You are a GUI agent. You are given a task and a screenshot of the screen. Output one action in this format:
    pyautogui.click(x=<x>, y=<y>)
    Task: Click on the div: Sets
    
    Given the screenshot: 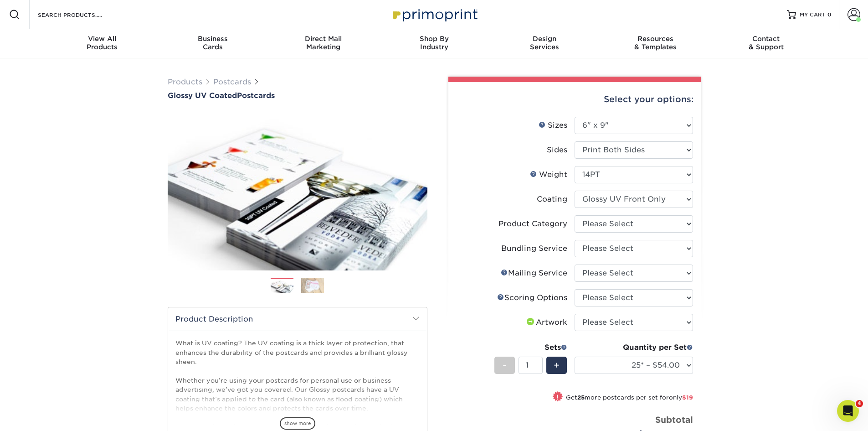 What is the action you would take?
    pyautogui.click(x=531, y=348)
    